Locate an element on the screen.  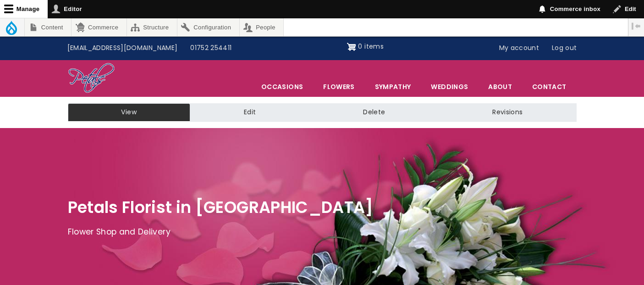
a: Edit is located at coordinates (250, 113).